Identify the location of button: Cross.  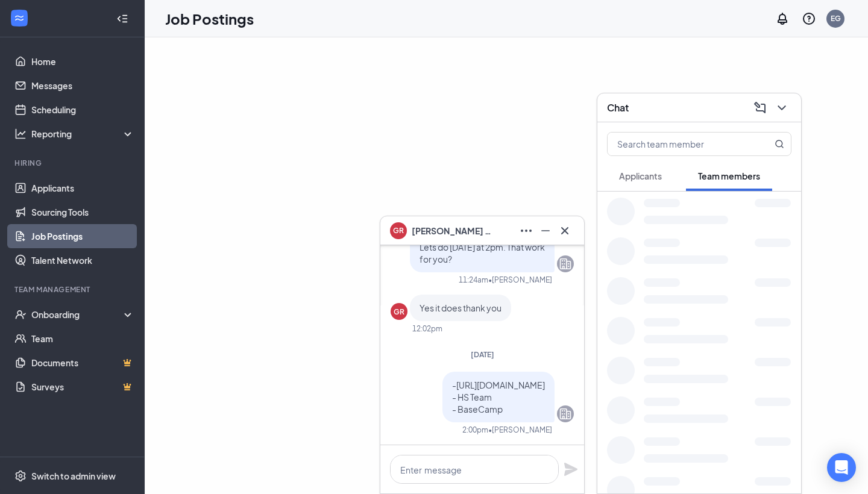
(565, 231).